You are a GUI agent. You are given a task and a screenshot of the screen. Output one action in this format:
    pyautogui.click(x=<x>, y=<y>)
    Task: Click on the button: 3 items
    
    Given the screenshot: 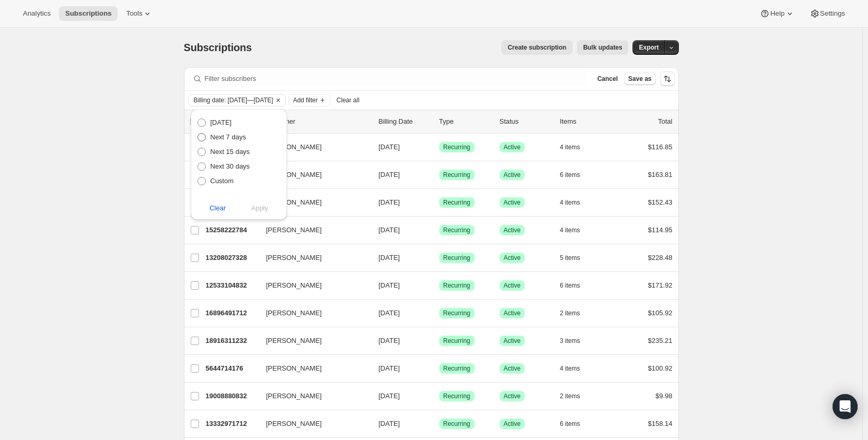 What is the action you would take?
    pyautogui.click(x=576, y=340)
    